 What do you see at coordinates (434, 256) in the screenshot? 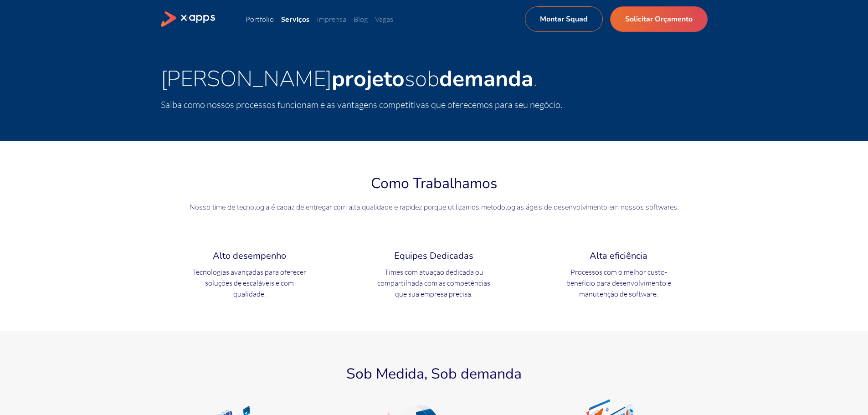
I see `h4: Equipes Dedicadas` at bounding box center [434, 256].